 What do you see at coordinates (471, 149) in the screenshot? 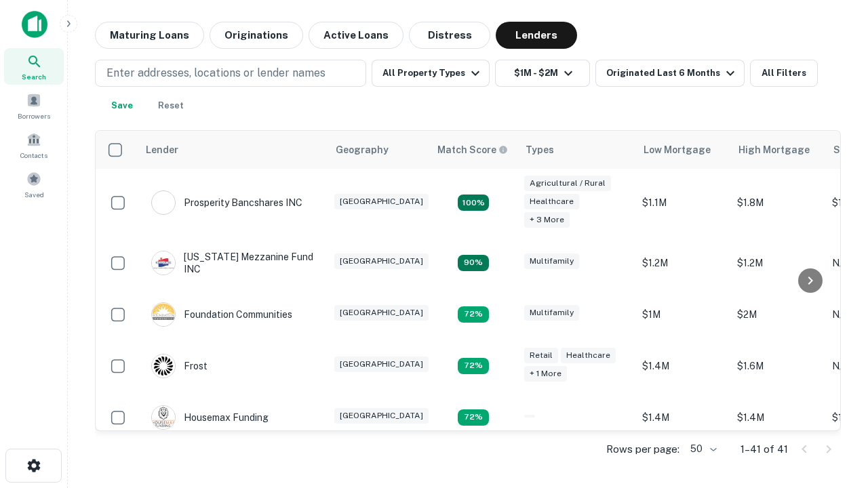
I see `h6: Match Score` at bounding box center [471, 149].